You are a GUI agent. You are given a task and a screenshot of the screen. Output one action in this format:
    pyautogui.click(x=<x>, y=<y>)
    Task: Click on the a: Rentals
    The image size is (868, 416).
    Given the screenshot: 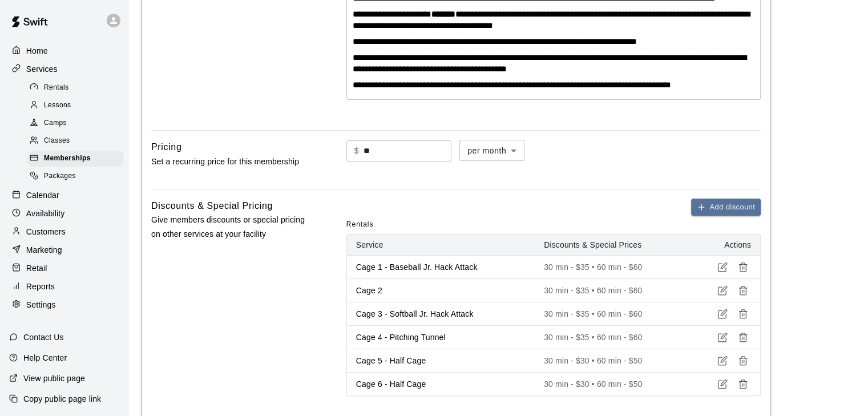 What is the action you would take?
    pyautogui.click(x=77, y=88)
    